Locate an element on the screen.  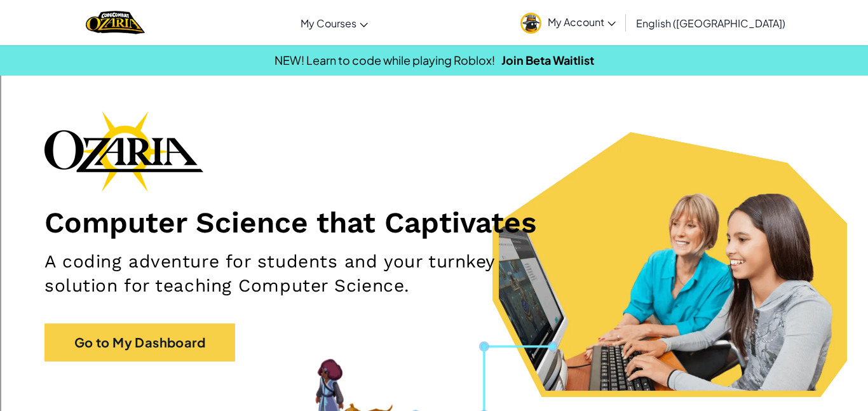
h2: A coding adventure for students and your turnkey solution for teaching Computer Science. is located at coordinates (305, 274).